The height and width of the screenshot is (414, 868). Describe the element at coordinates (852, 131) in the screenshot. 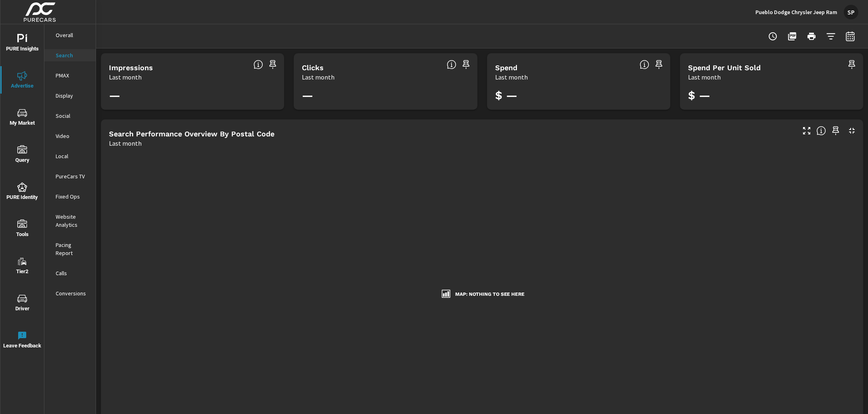

I see `button: Minimize Widget` at that location.